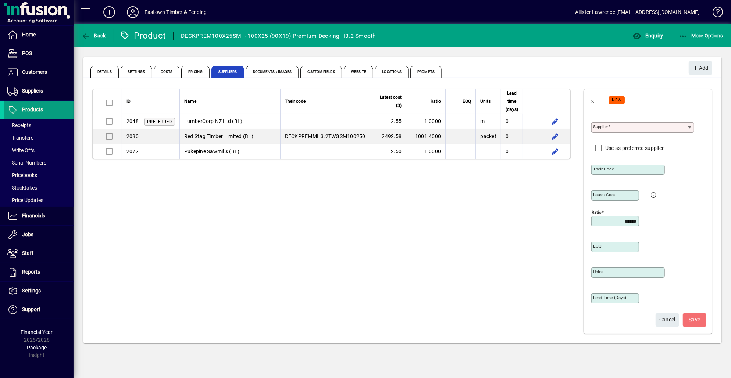 The image size is (731, 378). What do you see at coordinates (604, 195) in the screenshot?
I see `mat-label: Latest cost` at bounding box center [604, 195].